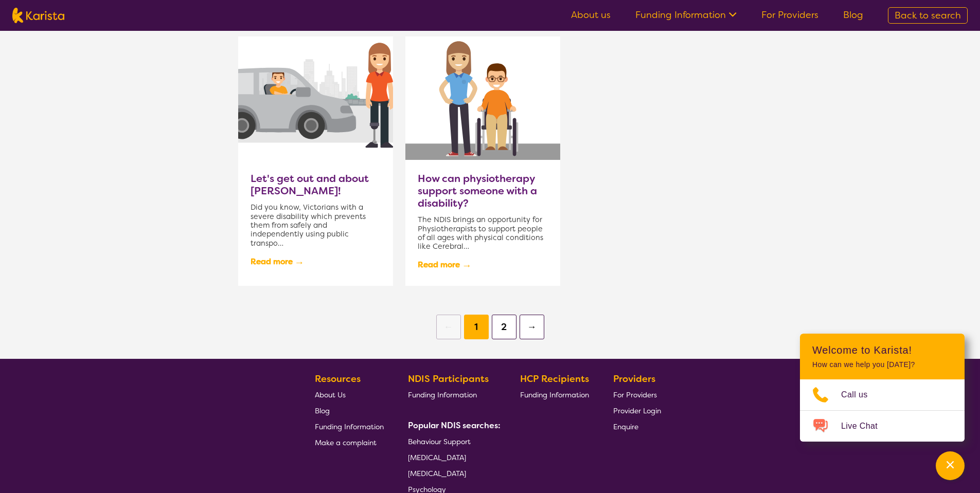  Describe the element at coordinates (635, 395) in the screenshot. I see `span: For Providers` at that location.